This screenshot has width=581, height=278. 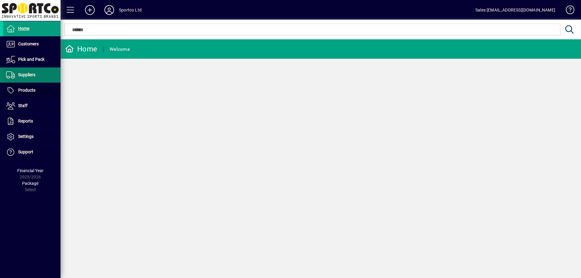 I want to click on span: Products, so click(x=27, y=90).